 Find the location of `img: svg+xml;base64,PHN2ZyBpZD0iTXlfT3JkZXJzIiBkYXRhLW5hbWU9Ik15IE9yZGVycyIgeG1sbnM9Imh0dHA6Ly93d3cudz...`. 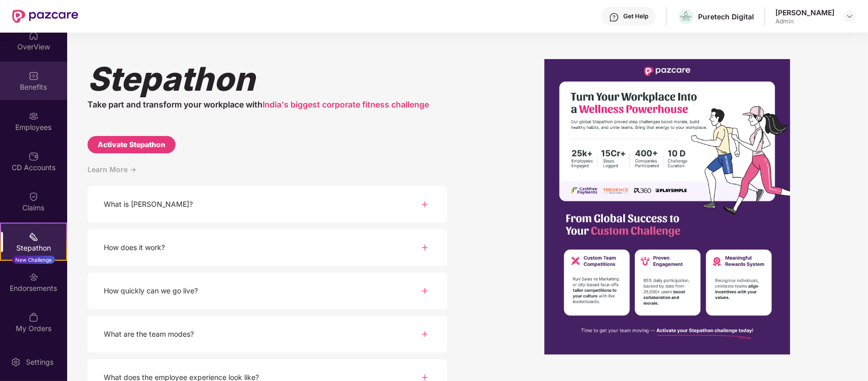

img: svg+xml;base64,PHN2ZyBpZD0iTXlfT3JkZXJzIiBkYXRhLW5hbWU9Ik15IE9yZGVycyIgeG1sbnM9Imh0dHA6Ly93d3cudz... is located at coordinates (33, 317).